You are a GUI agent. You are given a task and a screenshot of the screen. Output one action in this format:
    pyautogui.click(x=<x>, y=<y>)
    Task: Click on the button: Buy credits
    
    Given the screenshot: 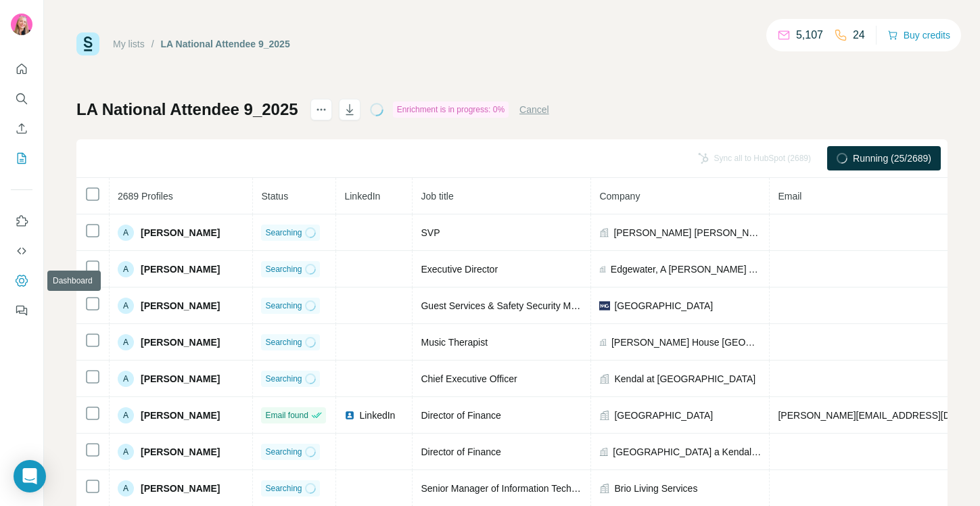 What is the action you would take?
    pyautogui.click(x=918, y=35)
    